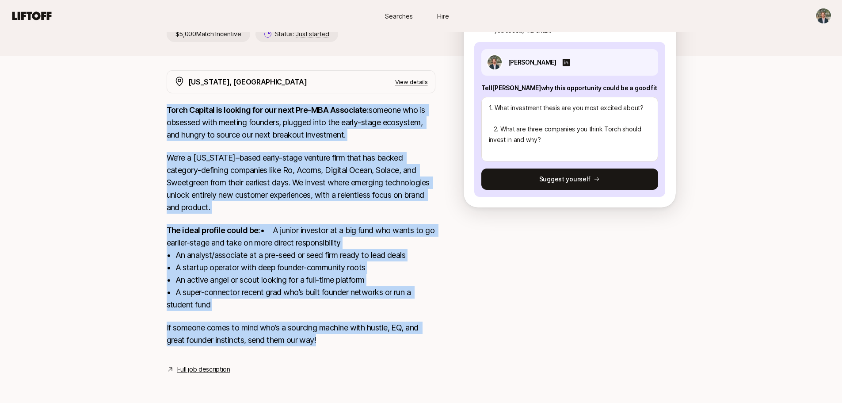  Describe the element at coordinates (443, 16) in the screenshot. I see `span: Hire` at that location.